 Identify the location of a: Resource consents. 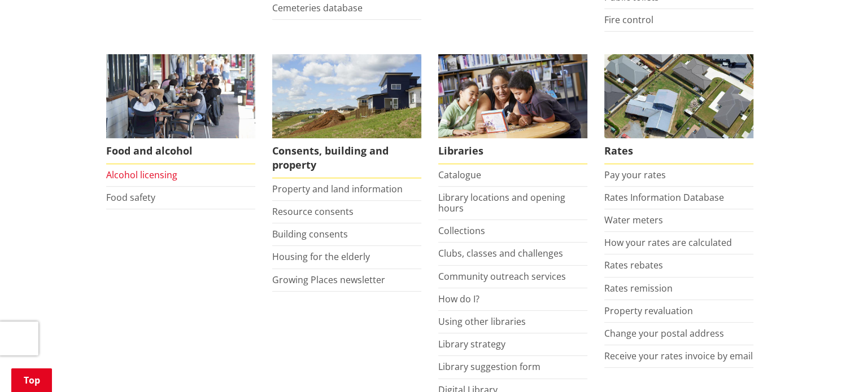
(313, 212).